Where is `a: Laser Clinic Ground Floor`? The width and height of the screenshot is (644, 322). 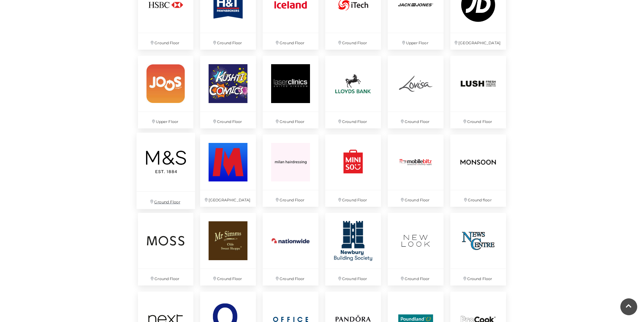 a: Laser Clinic Ground Floor is located at coordinates (290, 92).